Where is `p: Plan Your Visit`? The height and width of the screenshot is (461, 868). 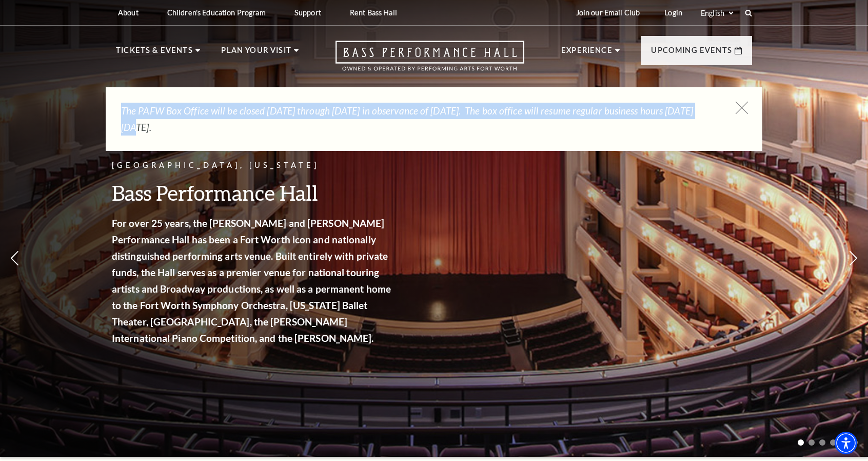
p: Plan Your Visit is located at coordinates (256, 53).